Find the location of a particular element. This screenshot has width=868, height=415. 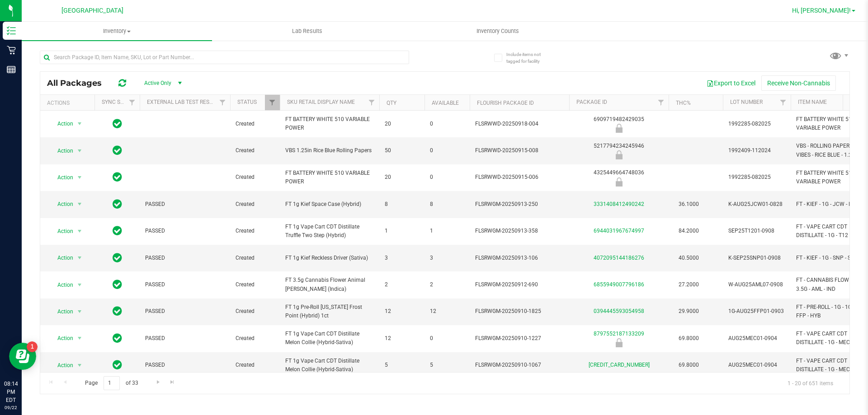

span: All Packages is located at coordinates (79, 83).